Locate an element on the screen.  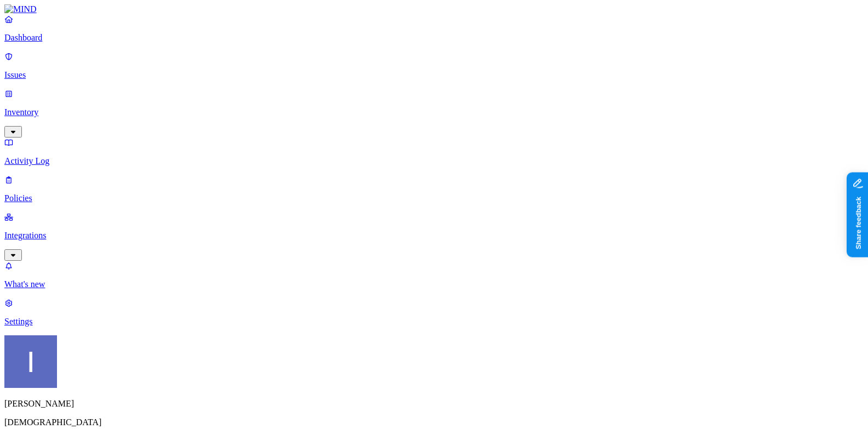
a: Settings is located at coordinates (434, 312).